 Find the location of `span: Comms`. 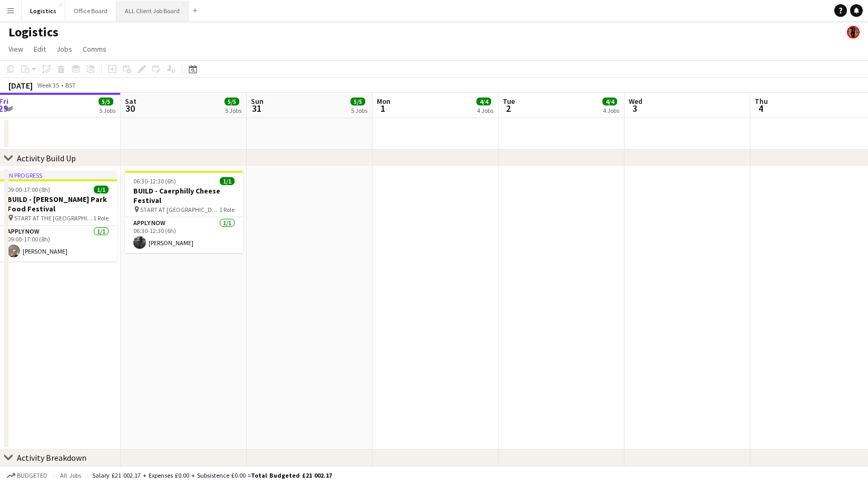

span: Comms is located at coordinates (94, 49).